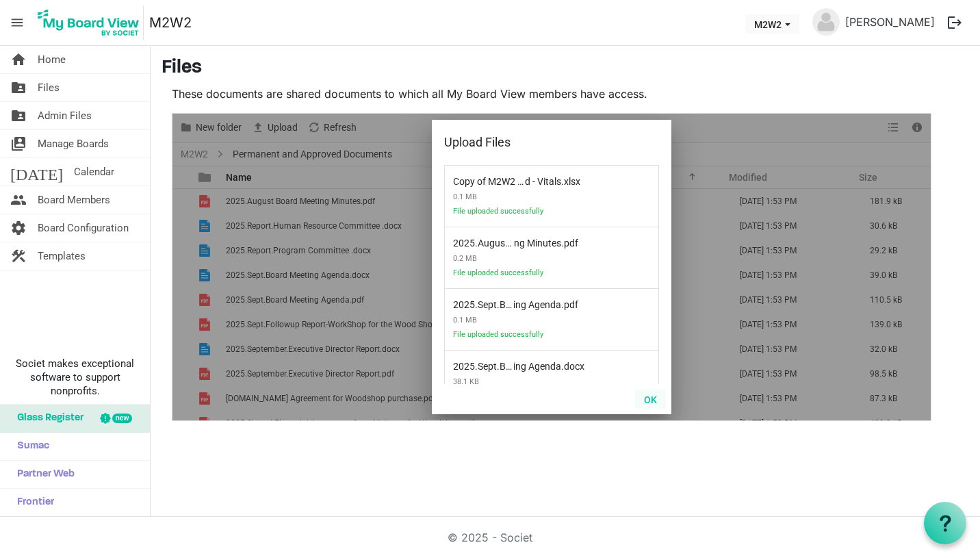 The height and width of the screenshot is (558, 980). Describe the element at coordinates (19, 256) in the screenshot. I see `span: construction` at that location.